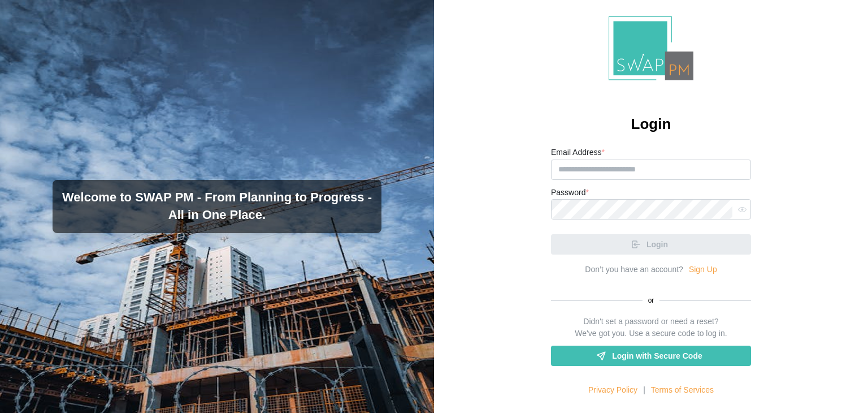  What do you see at coordinates (682, 391) in the screenshot?
I see `a: Terms of Services` at bounding box center [682, 391].